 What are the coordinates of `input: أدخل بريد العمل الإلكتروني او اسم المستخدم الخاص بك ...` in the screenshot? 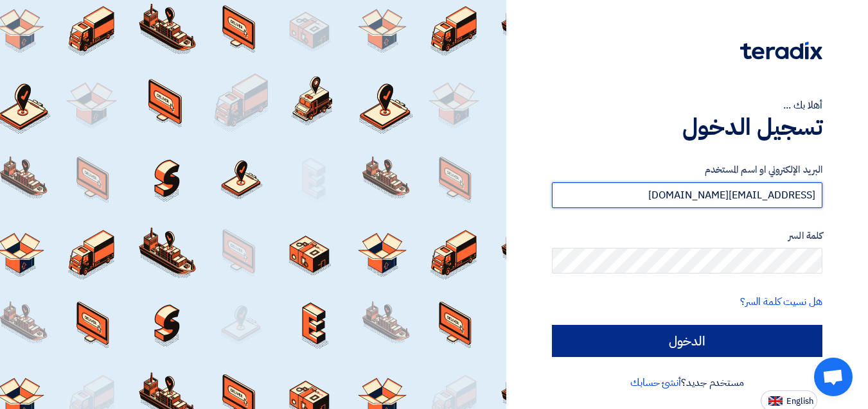 It's located at (687, 196).